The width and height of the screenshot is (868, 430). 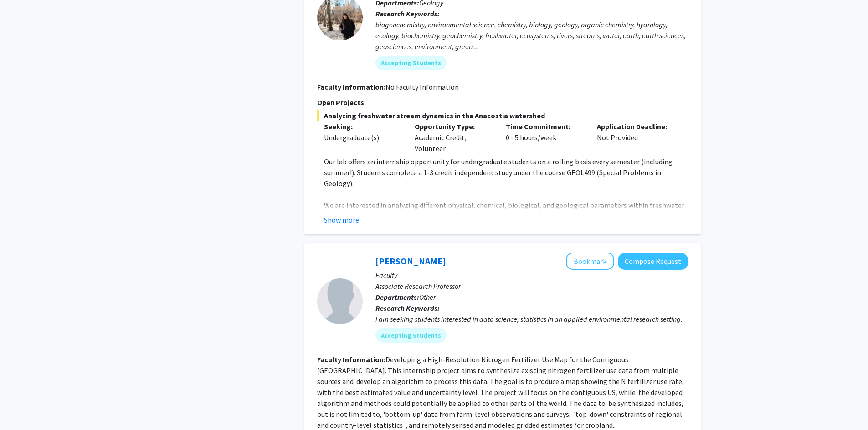 I want to click on b: Departments:, so click(x=397, y=297).